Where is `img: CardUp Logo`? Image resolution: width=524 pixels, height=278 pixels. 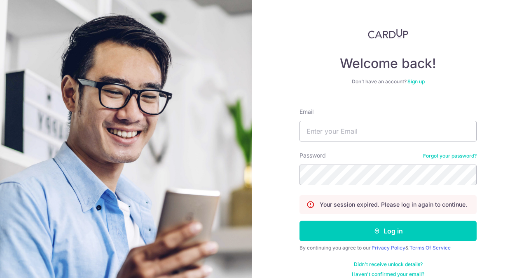 img: CardUp Logo is located at coordinates (388, 34).